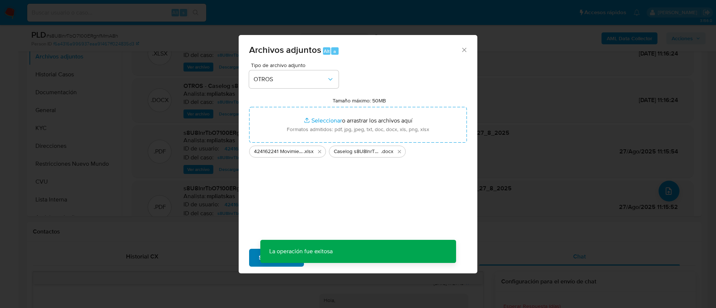 The image size is (716, 308). What do you see at coordinates (358, 150) in the screenshot?
I see `ul: Archivos seleccionados` at bounding box center [358, 150].